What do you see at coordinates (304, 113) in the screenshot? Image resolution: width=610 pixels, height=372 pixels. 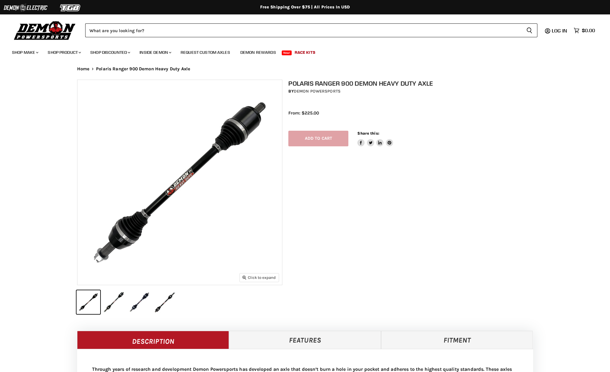 I see `span: From: $225.00` at bounding box center [304, 113].